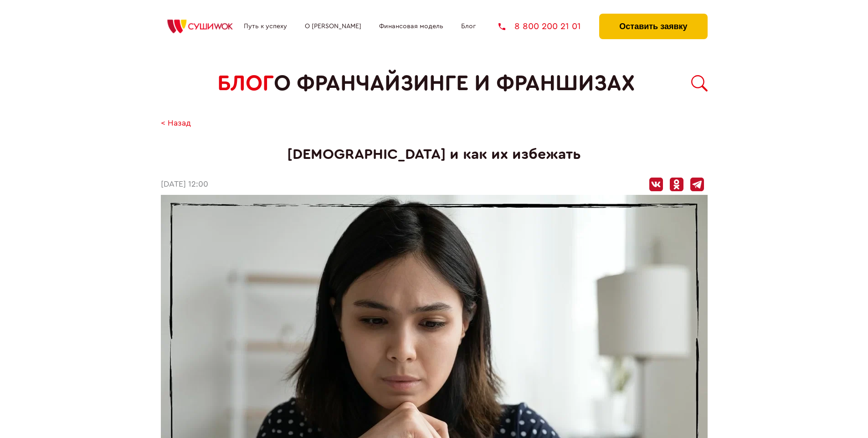  What do you see at coordinates (454, 83) in the screenshot?
I see `span: о франчайзинге и франшизах` at bounding box center [454, 83].